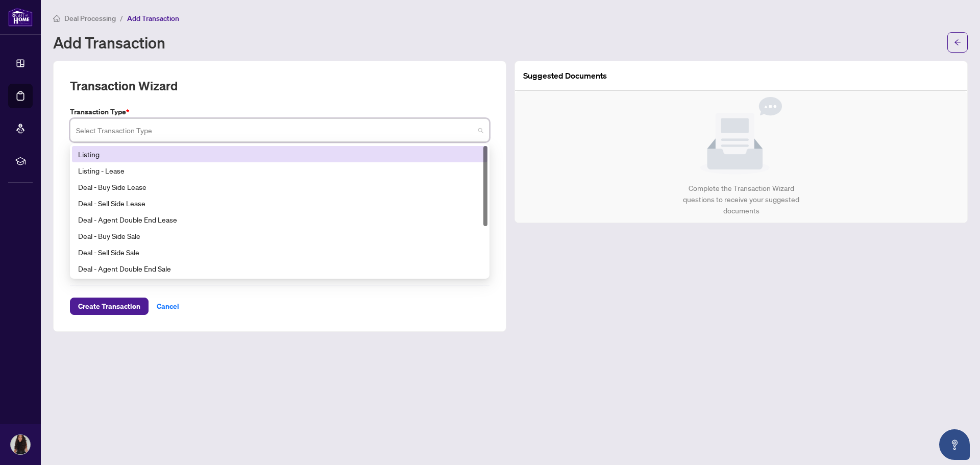 The height and width of the screenshot is (465, 980). Describe the element at coordinates (168, 307) in the screenshot. I see `button: Cancel` at that location.